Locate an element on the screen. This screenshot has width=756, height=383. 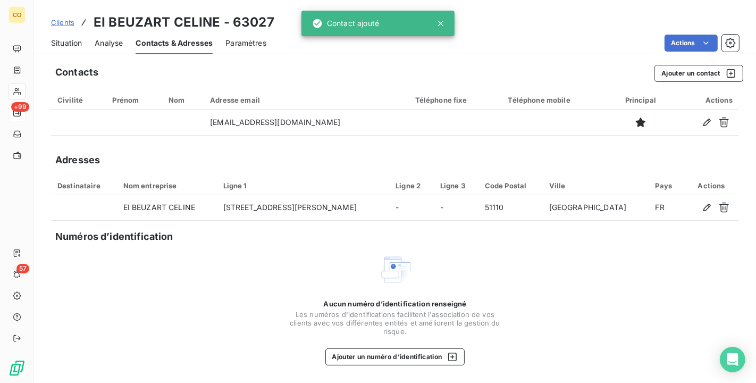
div: CO is located at coordinates (17, 15).